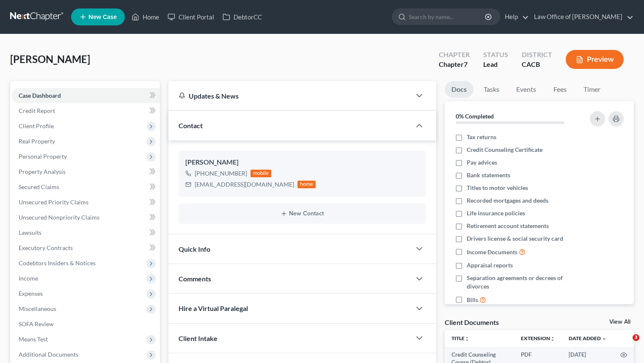 The width and height of the screenshot is (644, 363). What do you see at coordinates (488, 175) in the screenshot?
I see `span: Bank statements` at bounding box center [488, 175].